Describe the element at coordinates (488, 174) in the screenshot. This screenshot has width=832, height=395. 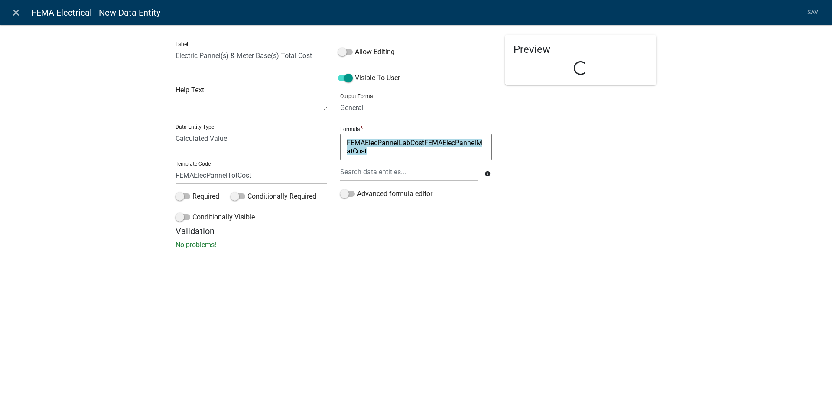
I see `i: info` at that location.